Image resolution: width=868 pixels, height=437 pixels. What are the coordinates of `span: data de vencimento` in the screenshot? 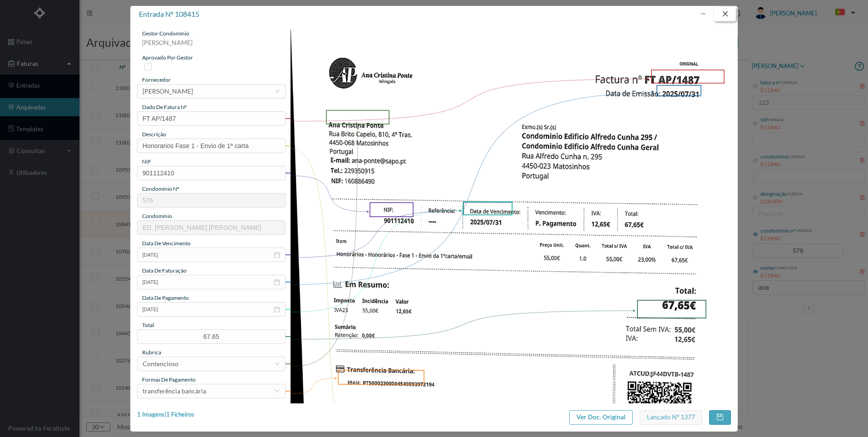 It's located at (167, 243).